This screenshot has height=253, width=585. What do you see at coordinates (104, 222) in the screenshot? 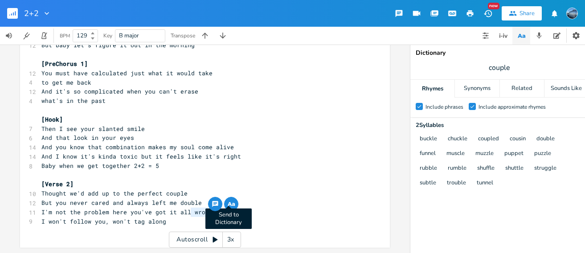
I see `span: I won't follow you, won't tag along` at bounding box center [104, 222].